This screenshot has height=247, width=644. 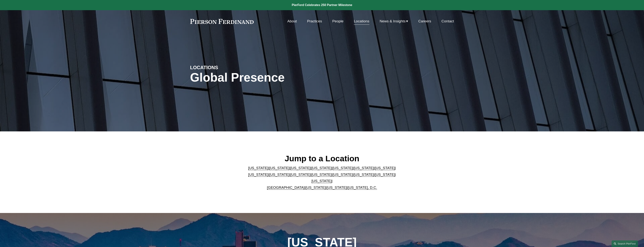 What do you see at coordinates (292, 21) in the screenshot?
I see `a: About` at bounding box center [292, 21].